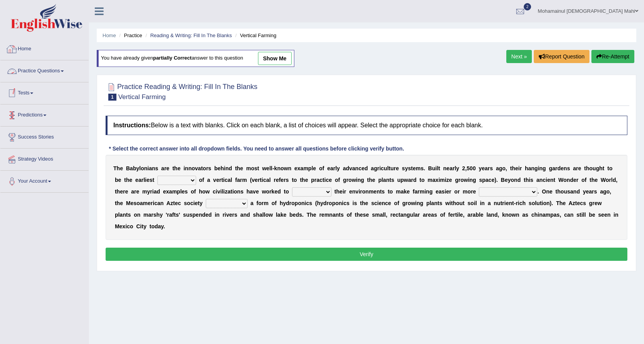 Image resolution: width=644 pixels, height=344 pixels. What do you see at coordinates (256, 148) in the screenshot?
I see `div: * Select the correct answer into all dropdown fields. You need to answer all questions before cli...` at bounding box center [256, 148].